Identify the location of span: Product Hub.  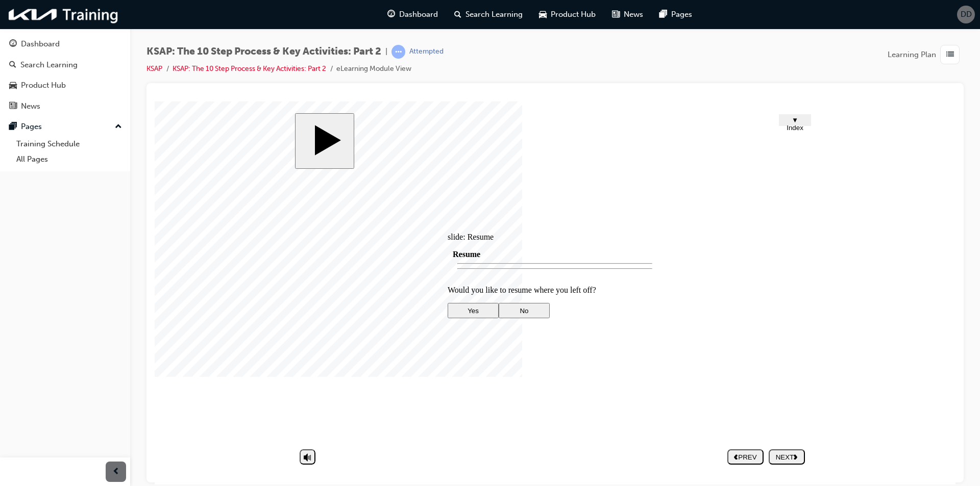
(573, 14).